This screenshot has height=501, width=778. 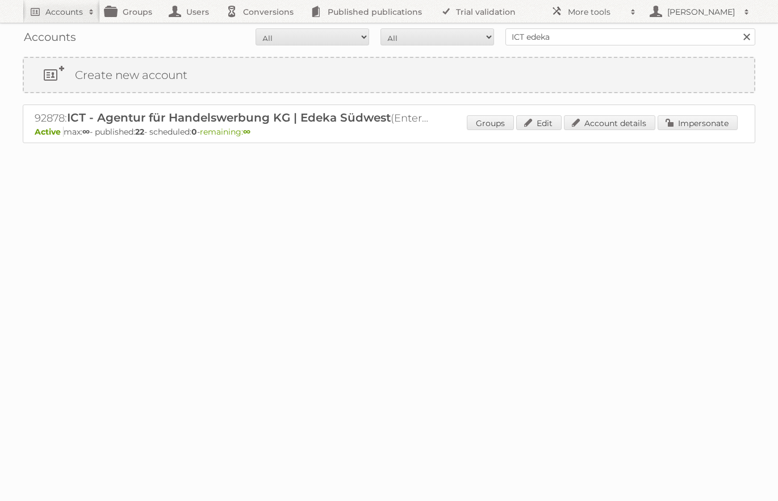 What do you see at coordinates (490, 123) in the screenshot?
I see `a: Groups` at bounding box center [490, 123].